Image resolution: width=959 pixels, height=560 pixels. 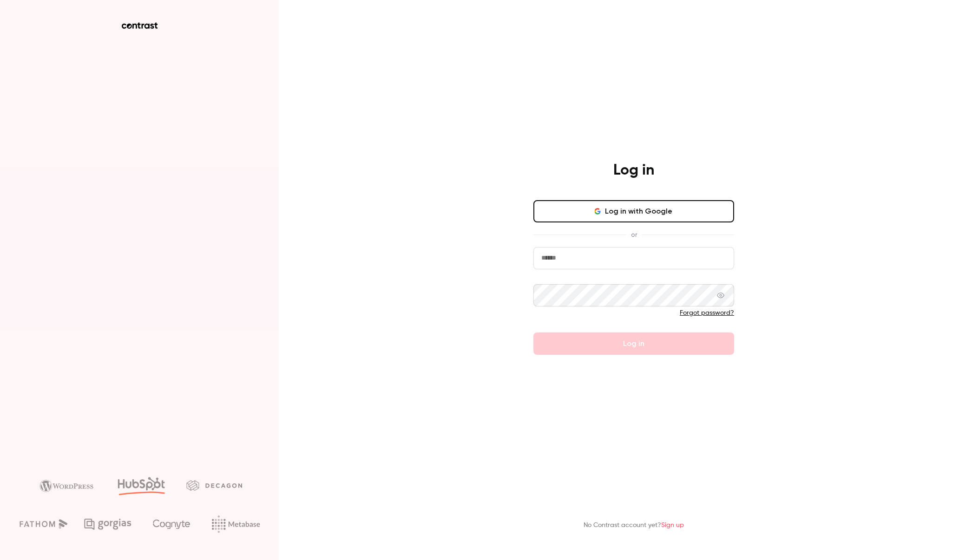 I want to click on p: No Contrast account yet?, so click(x=634, y=525).